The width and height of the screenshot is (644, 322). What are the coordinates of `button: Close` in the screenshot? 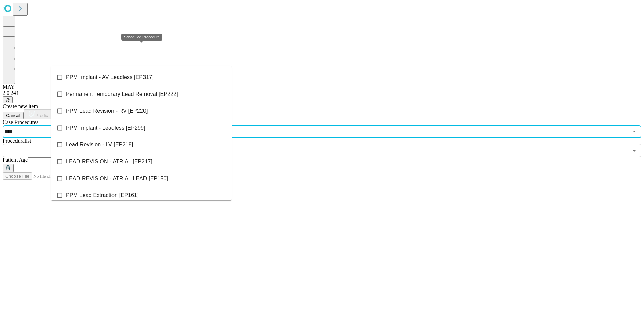 It's located at (634, 131).